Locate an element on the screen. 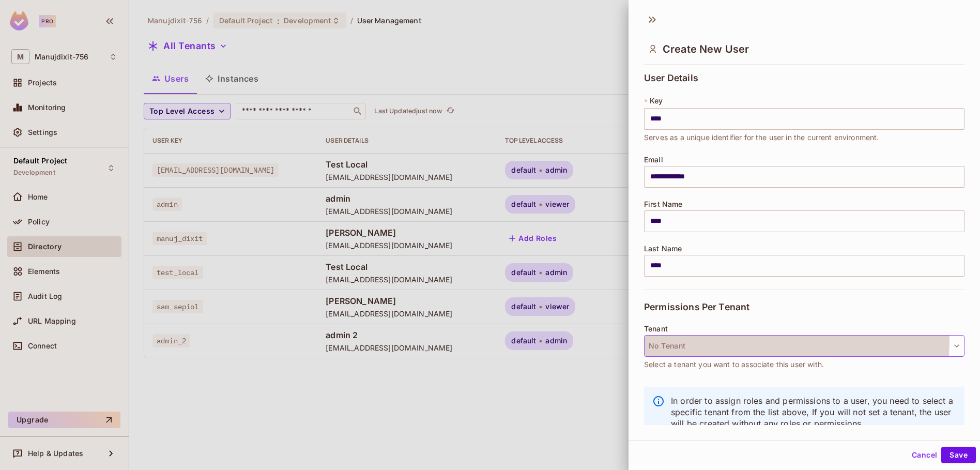 The height and width of the screenshot is (470, 980). p: In order to assign roles and permissions to a user, you need to select a specific tenant from the... is located at coordinates (814, 412).